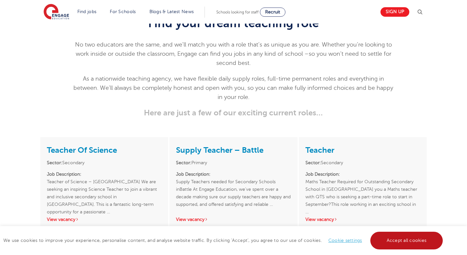 This screenshot has height=255, width=467. I want to click on a: Teacher, so click(320, 150).